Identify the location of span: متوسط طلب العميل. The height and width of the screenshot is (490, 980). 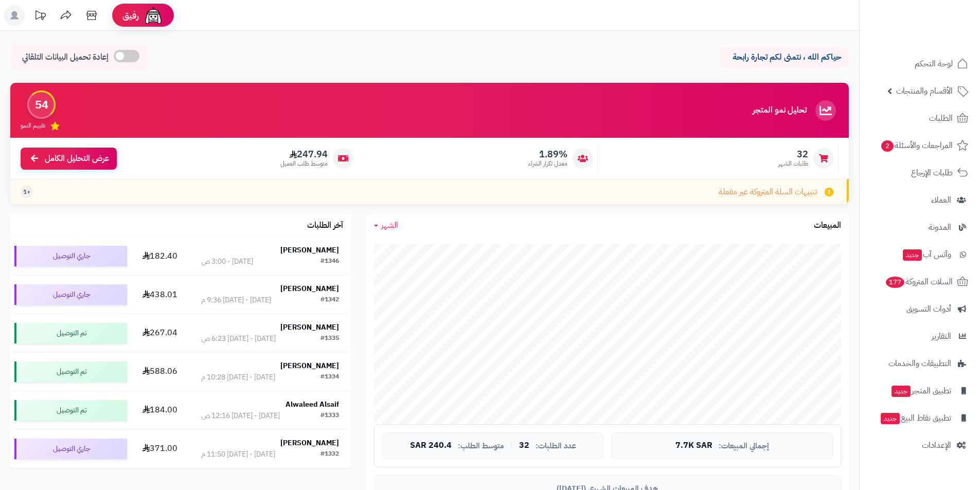
(304, 163).